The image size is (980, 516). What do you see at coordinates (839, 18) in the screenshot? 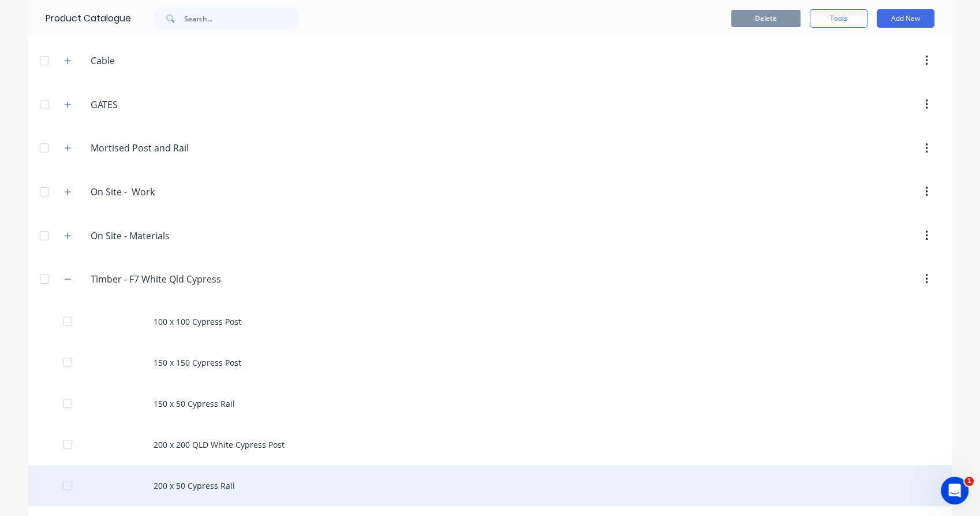
I see `button: Tools` at bounding box center [839, 18].